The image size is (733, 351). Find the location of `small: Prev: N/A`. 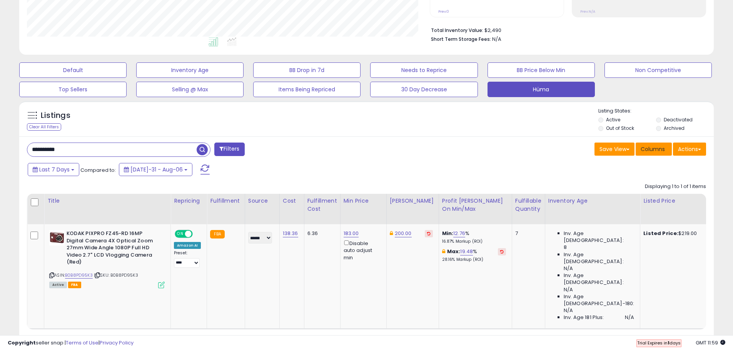

small: Prev: N/A is located at coordinates (588, 12).